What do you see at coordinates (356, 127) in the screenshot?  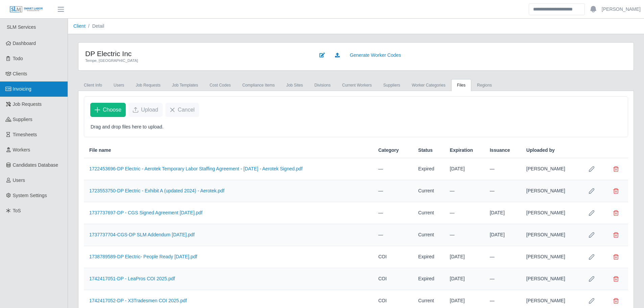 I see `p: Drag and drop files here to upload.` at bounding box center [356, 127].